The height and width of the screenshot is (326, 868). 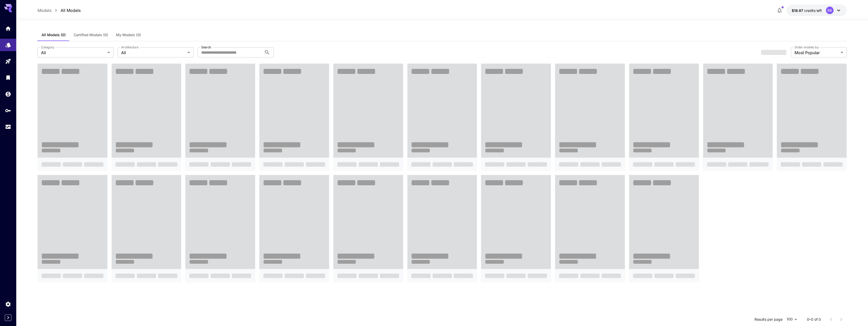 I want to click on p: All Models, so click(x=70, y=10).